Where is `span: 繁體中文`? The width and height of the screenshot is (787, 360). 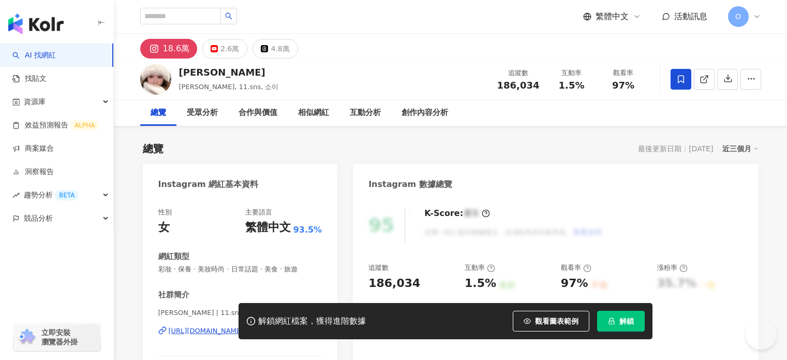
span: 繁體中文 is located at coordinates (612, 17).